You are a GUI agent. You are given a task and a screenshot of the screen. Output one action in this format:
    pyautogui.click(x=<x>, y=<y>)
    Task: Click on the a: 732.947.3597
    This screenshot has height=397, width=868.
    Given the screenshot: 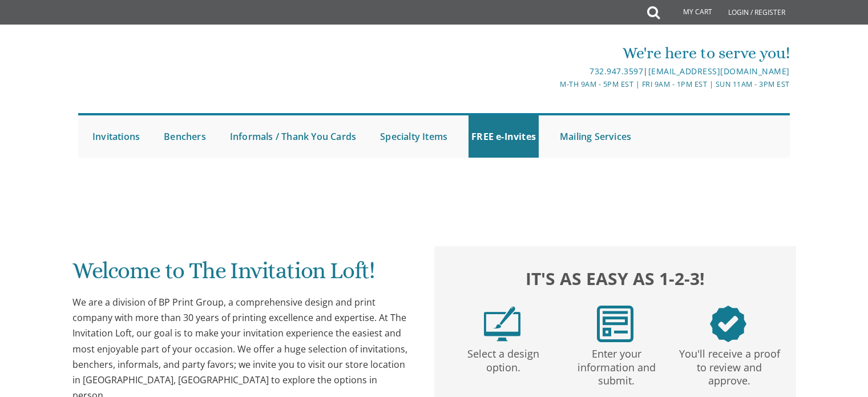 What is the action you would take?
    pyautogui.click(x=616, y=71)
    